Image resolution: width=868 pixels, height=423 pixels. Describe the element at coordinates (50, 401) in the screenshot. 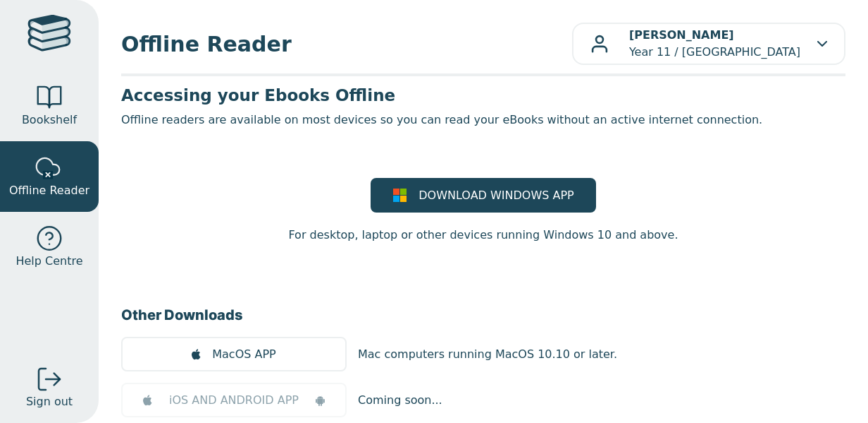

I see `span: Sign out` at that location.